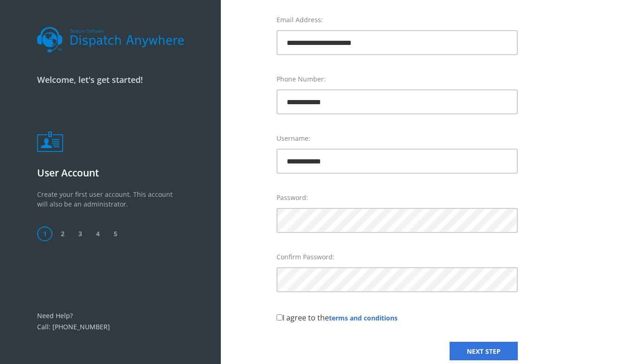 This screenshot has width=631, height=364. Describe the element at coordinates (79, 234) in the screenshot. I see `span: 3` at that location.